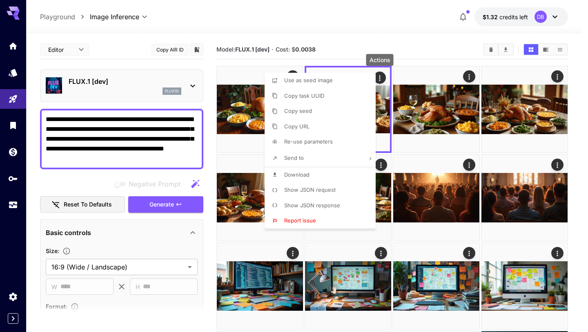  I want to click on span: Show JSON response, so click(312, 205).